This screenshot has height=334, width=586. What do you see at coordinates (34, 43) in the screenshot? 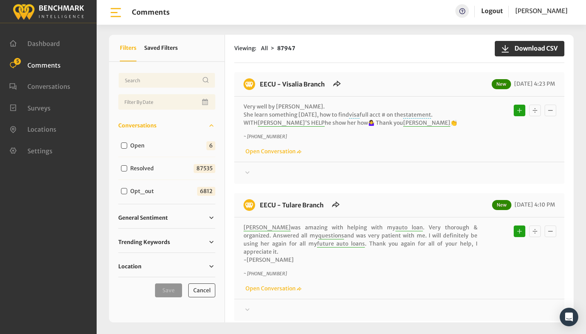
I see `a: Dashboard` at bounding box center [34, 43].